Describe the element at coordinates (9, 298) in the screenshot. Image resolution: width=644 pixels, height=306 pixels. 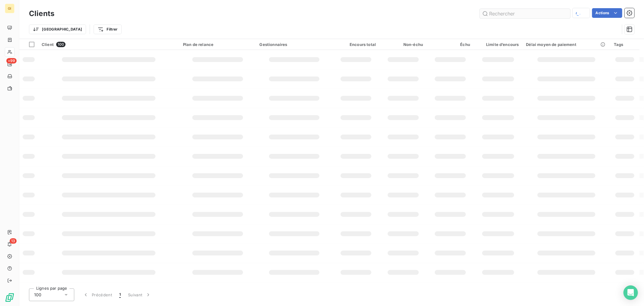
I see `img: Logo LeanPay` at that location.